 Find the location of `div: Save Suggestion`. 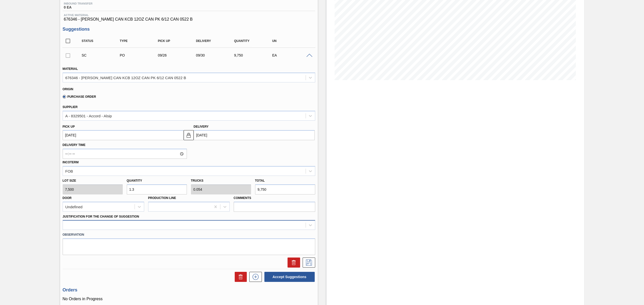

div: Save Suggestion is located at coordinates (308, 262).